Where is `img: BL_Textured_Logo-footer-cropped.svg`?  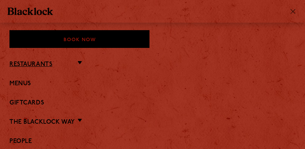
img: BL_Textured_Logo-footer-cropped.svg is located at coordinates (30, 11).